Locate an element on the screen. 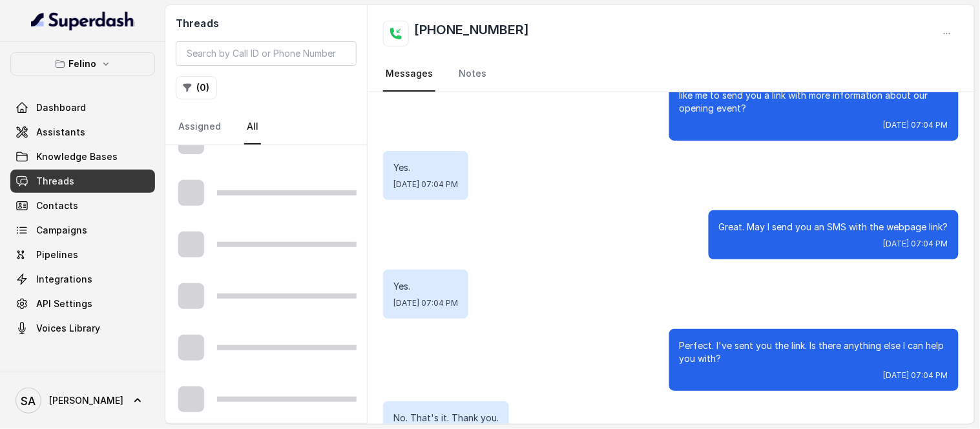 This screenshot has height=429, width=980. a: Voices Library is located at coordinates (83, 329).